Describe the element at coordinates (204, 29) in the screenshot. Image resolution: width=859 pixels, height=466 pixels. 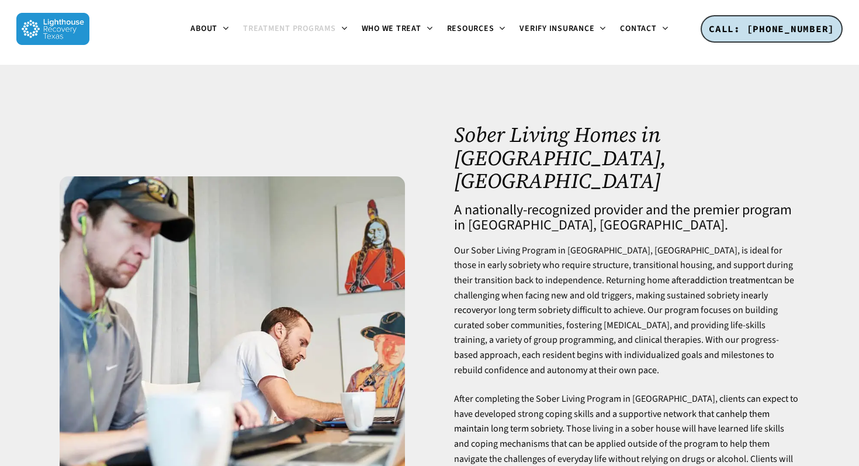
I see `span: About` at that location.